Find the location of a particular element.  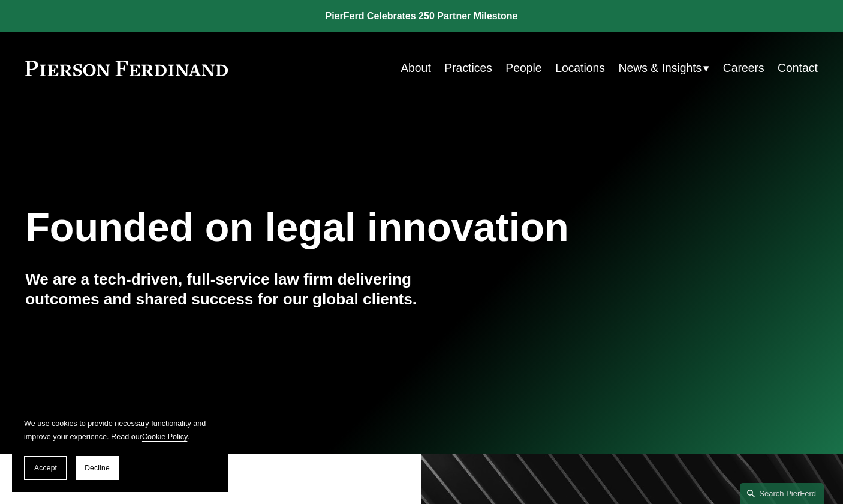

a: folder dropdown is located at coordinates (664, 68).